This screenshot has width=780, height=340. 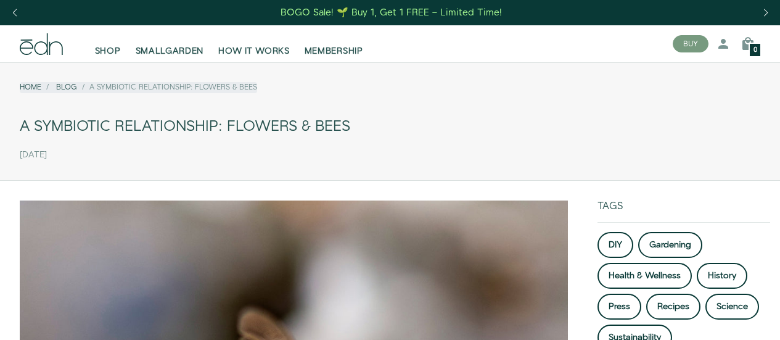 I want to click on a: SMALLGARDEN, so click(x=170, y=44).